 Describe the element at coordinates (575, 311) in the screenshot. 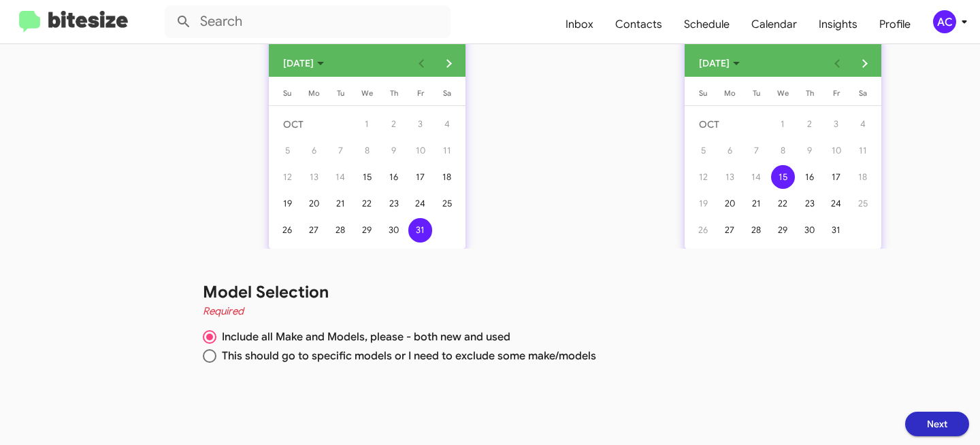

I see `h4: Required` at that location.